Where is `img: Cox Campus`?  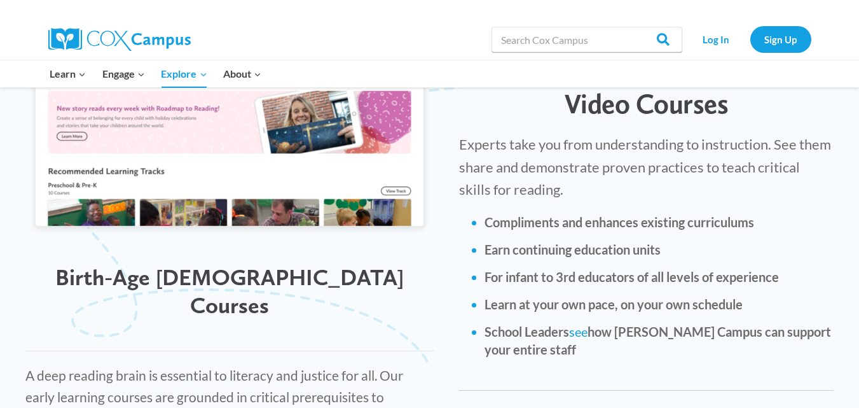
img: Cox Campus is located at coordinates (120, 39).